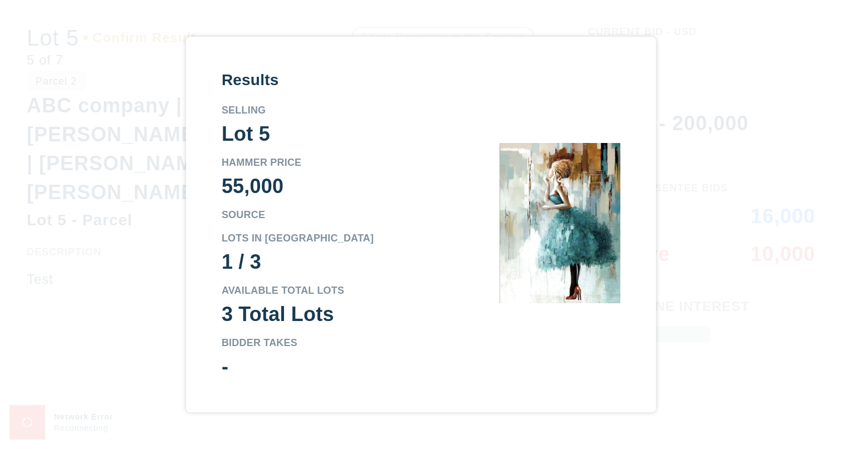 The image size is (842, 449). What do you see at coordinates (343, 187) in the screenshot?
I see `div: 55,000` at bounding box center [343, 187].